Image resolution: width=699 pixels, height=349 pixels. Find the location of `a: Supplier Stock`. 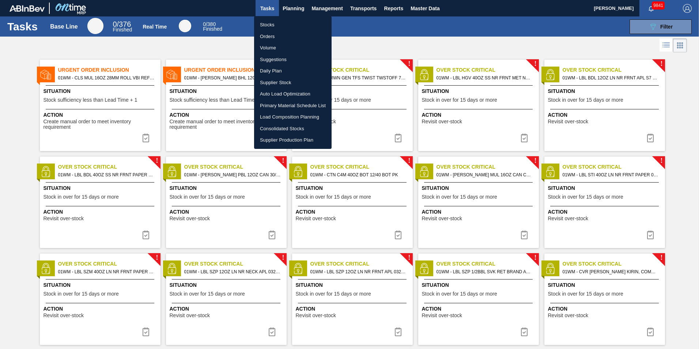

a: Supplier Stock is located at coordinates (293, 83).